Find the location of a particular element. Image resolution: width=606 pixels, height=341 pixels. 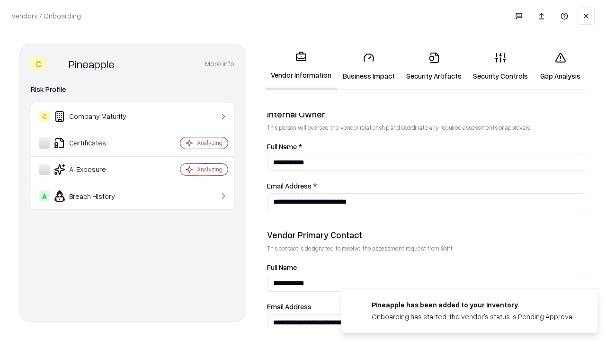

p: This person will oversee the vendor relationship and coordinate any required assessments or appro... is located at coordinates (426, 127).